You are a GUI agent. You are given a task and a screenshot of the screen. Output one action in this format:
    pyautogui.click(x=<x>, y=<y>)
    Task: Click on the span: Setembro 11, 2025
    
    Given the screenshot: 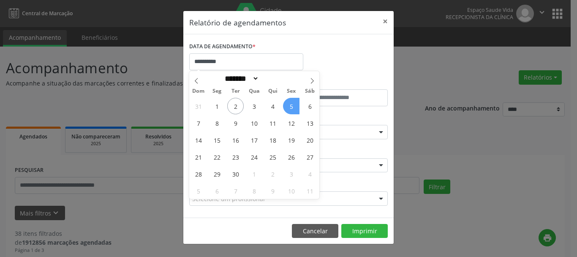 What is the action you would take?
    pyautogui.click(x=273, y=123)
    